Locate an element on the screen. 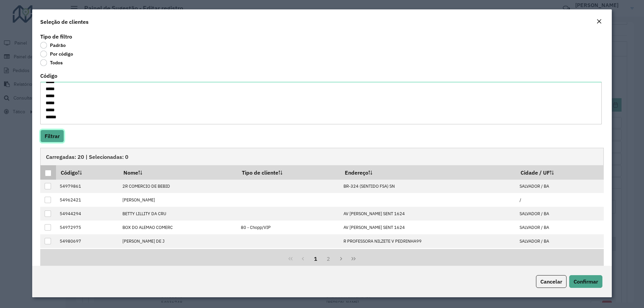  th: Tipo de cliente is located at coordinates (289, 172).